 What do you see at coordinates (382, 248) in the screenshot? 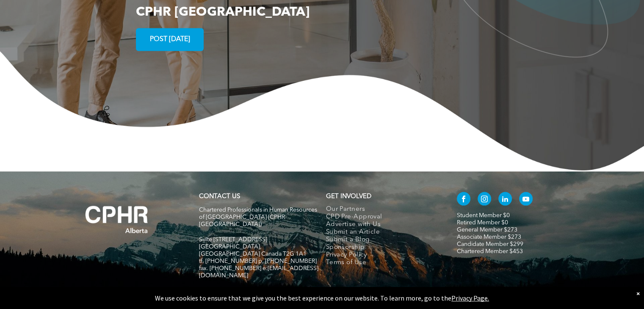
I see `a: Sponsorship` at bounding box center [382, 248].